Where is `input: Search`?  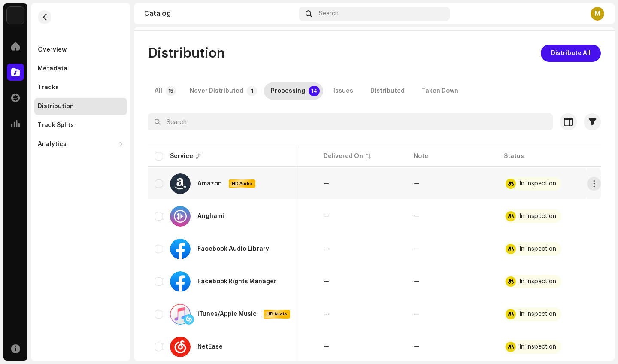 input: Search is located at coordinates (350, 122).